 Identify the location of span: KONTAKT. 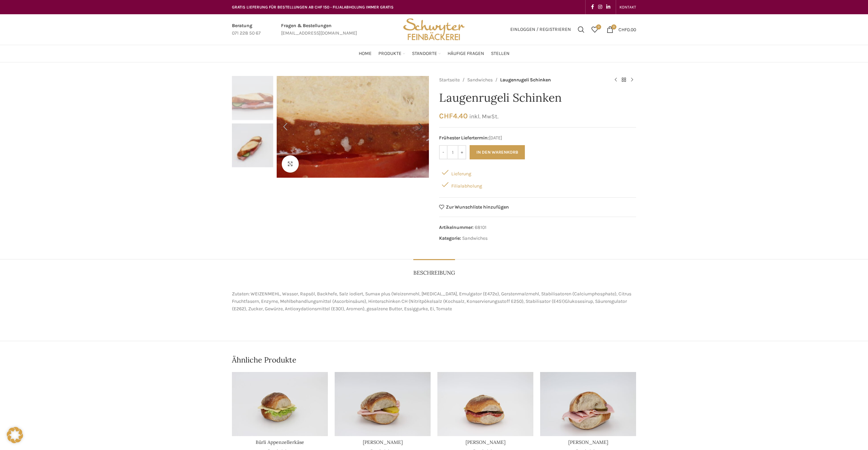
(628, 7).